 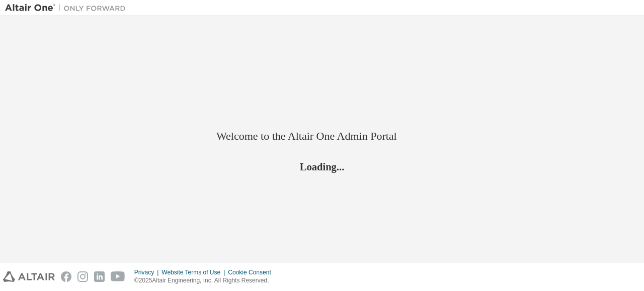 What do you see at coordinates (195, 273) in the screenshot?
I see `div: Website Terms of Use` at bounding box center [195, 273].